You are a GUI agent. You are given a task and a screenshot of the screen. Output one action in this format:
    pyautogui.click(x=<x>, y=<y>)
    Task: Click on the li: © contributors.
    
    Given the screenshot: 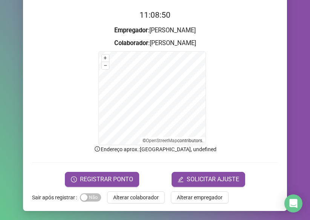 What is the action you would take?
    pyautogui.click(x=173, y=141)
    